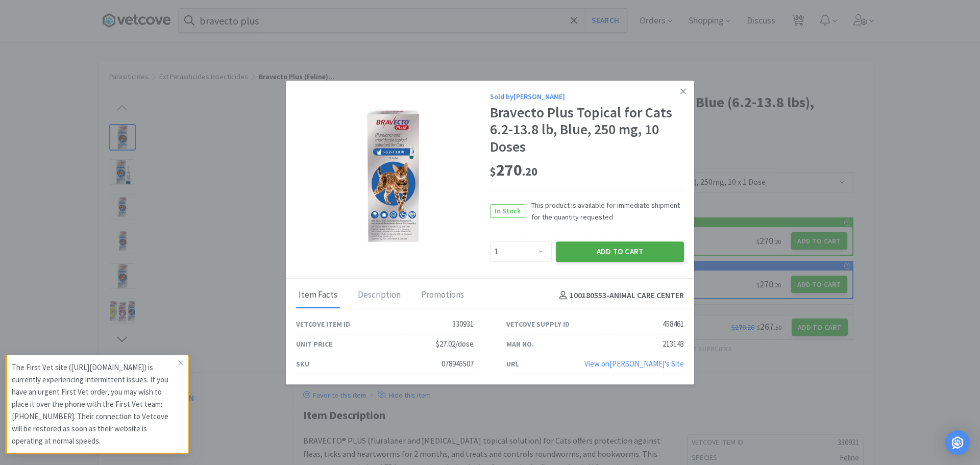  Describe the element at coordinates (620, 296) in the screenshot. I see `h4: 100180553 - ANIMAL CARE CENTER` at that location.